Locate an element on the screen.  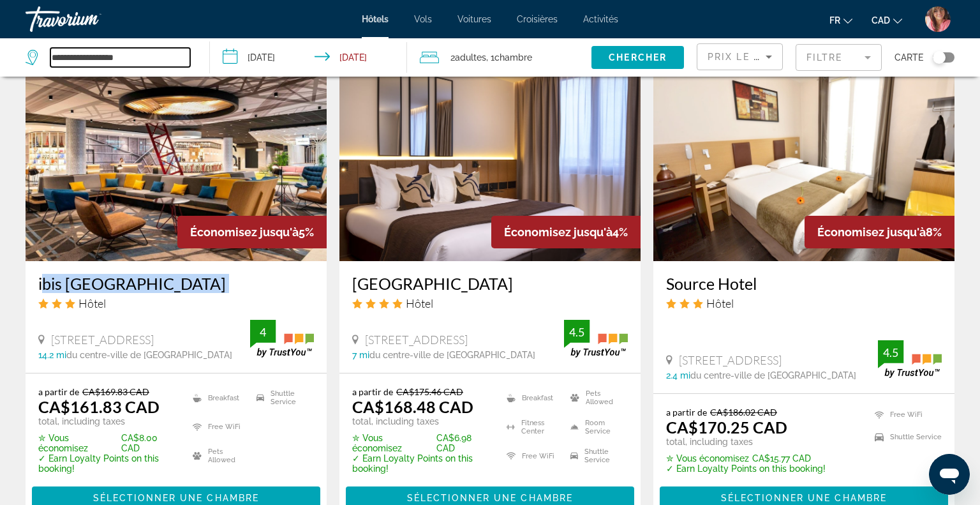
a: Hôtels is located at coordinates (375, 20).